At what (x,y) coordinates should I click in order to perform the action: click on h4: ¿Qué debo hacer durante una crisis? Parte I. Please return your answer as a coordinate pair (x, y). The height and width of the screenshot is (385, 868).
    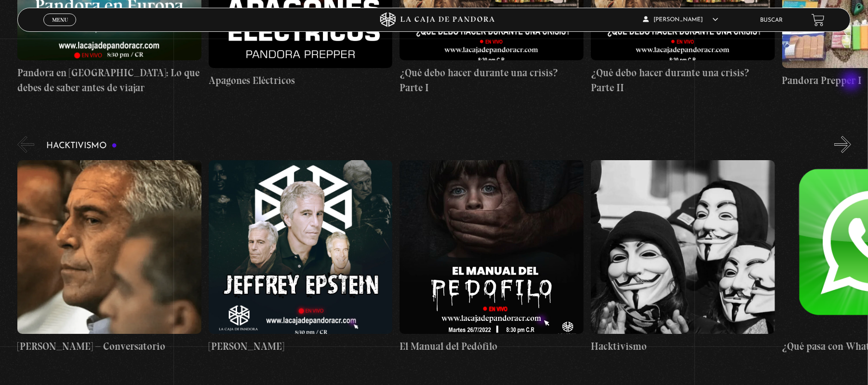
    Looking at the image, I should click on (492, 81).